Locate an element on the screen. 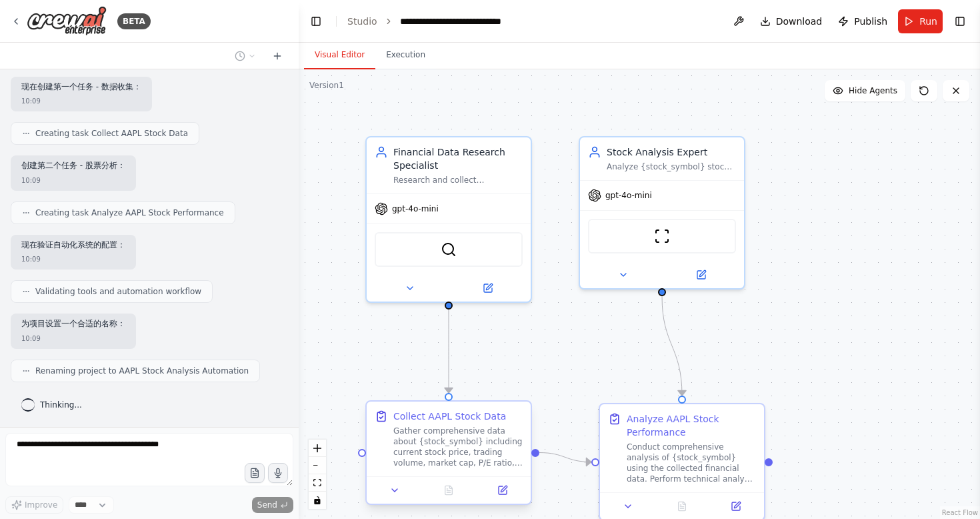 This screenshot has width=980, height=519. button: Show right sidebar is located at coordinates (960, 22).